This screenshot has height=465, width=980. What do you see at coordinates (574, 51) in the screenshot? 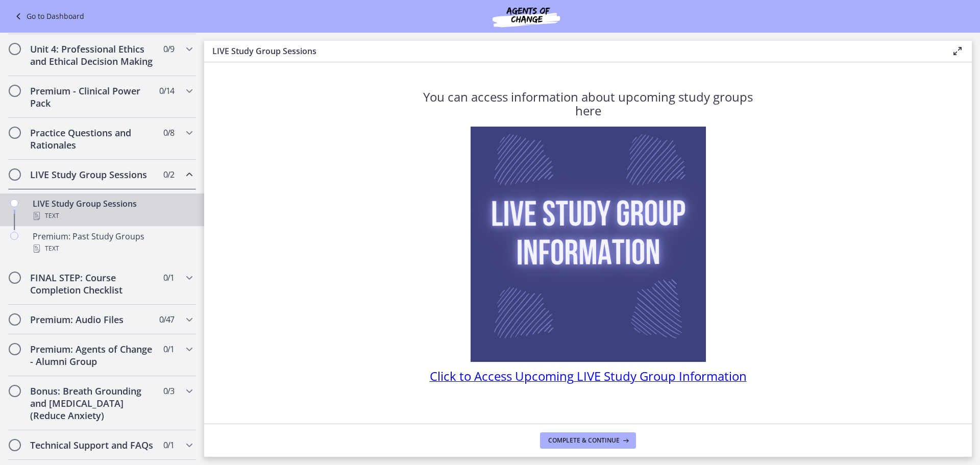
I see `h3: LIVE Study Group Sessions` at bounding box center [574, 51].